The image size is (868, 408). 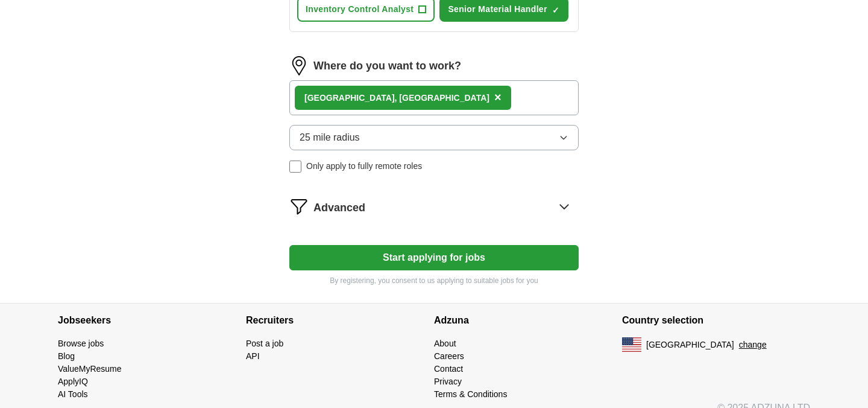 What do you see at coordinates (753, 345) in the screenshot?
I see `button: change` at bounding box center [753, 345].